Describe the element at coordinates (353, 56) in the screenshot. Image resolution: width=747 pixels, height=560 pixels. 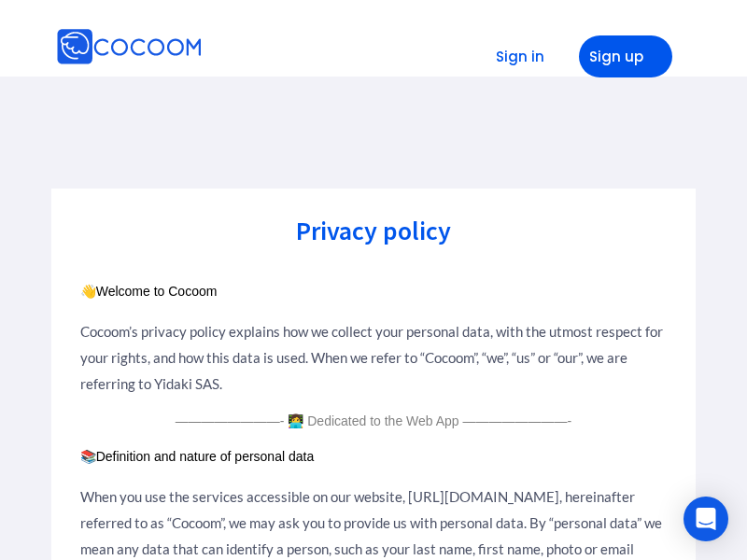
I see `button: Toggle navigation` at that location.